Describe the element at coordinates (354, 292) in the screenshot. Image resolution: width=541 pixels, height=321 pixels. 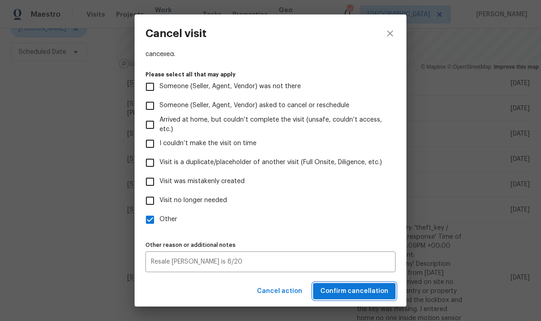
I see `button: Confirm cancellation` at that location.